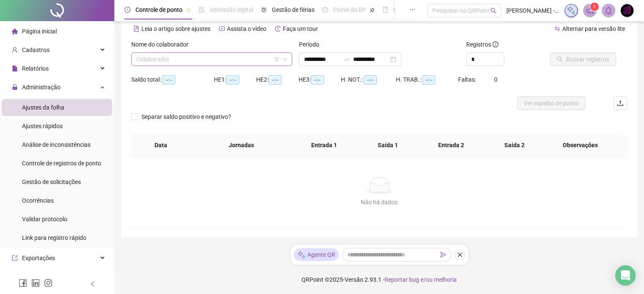 The image size is (644, 294). Describe the element at coordinates (36, 50) in the screenshot. I see `span: Cadastros` at that location.